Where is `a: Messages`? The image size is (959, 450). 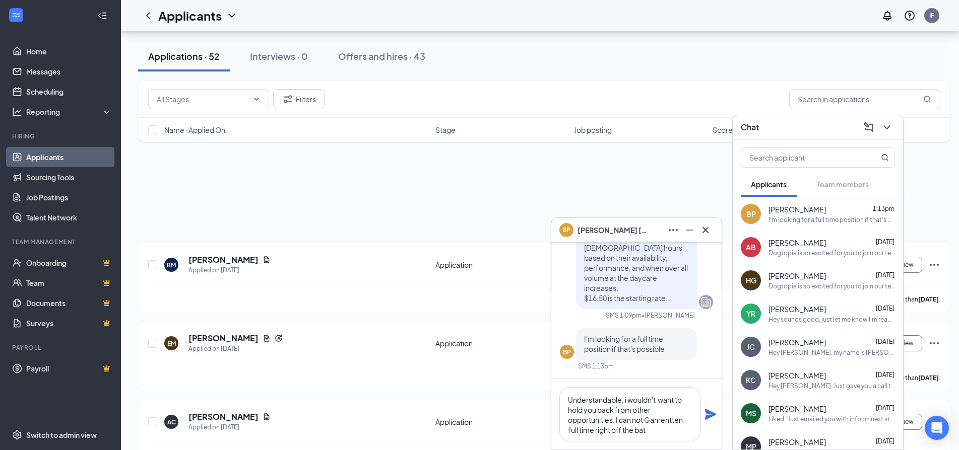 a: Messages is located at coordinates (69, 72).